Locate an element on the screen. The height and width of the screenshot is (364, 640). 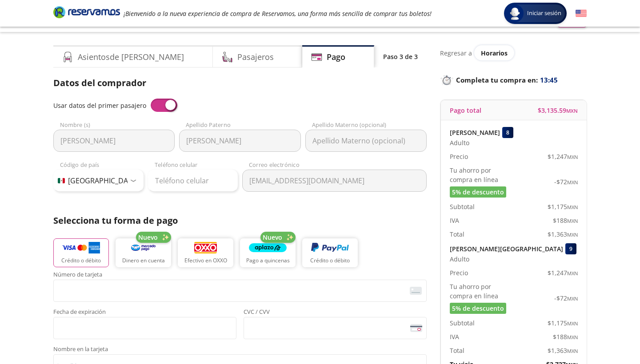
p: Completa tu compra en : is located at coordinates (513, 80).